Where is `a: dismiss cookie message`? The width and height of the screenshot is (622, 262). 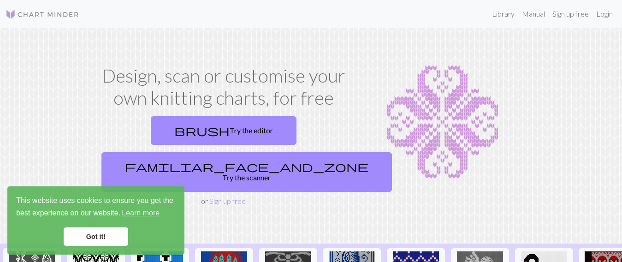
a: dismiss cookie message is located at coordinates (96, 237).